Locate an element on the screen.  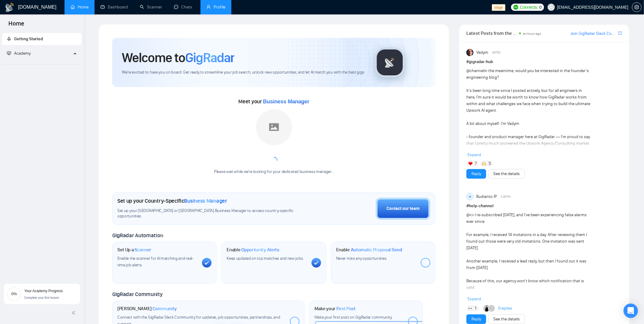
span: Opportunity Alerts is located at coordinates (260, 250).